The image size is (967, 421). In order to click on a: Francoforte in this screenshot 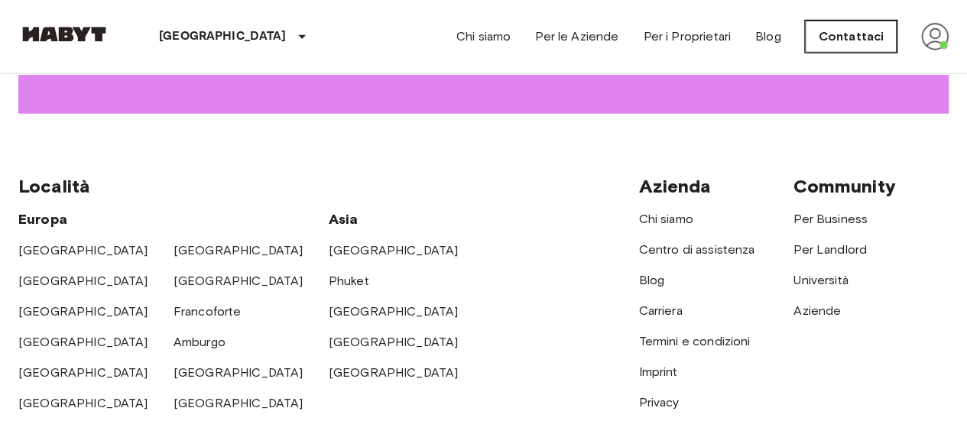, I will do `click(207, 311)`.